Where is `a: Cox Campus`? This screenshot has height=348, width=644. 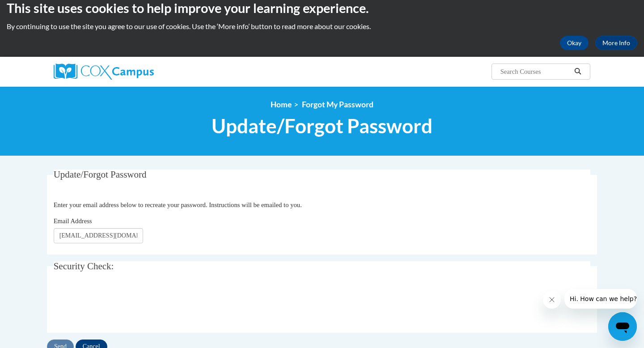 a: Cox Campus is located at coordinates (139, 72).